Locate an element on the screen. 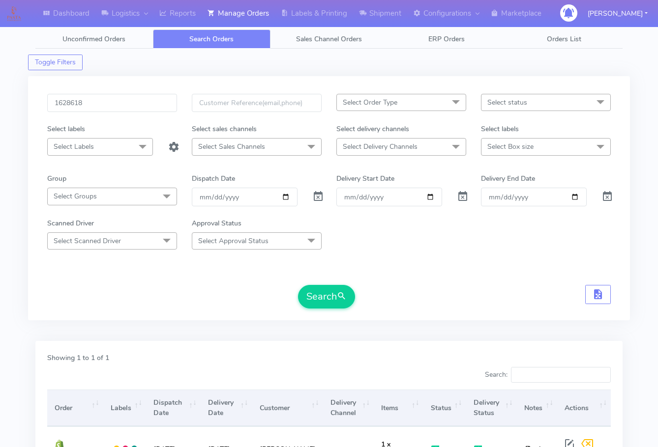  span: Select Delivery Channels is located at coordinates (380, 146).